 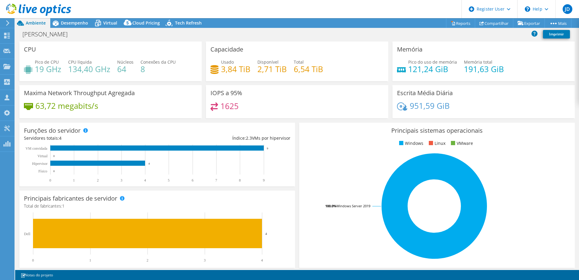 I want to click on tspan: Windows Server 2019, so click(x=354, y=206).